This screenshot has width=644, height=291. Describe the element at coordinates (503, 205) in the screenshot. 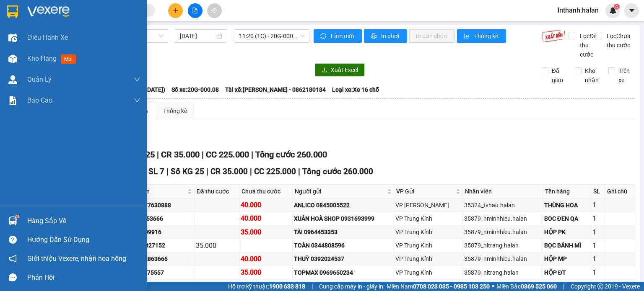

I see `div: 35324_tvhau.halan` at that location.